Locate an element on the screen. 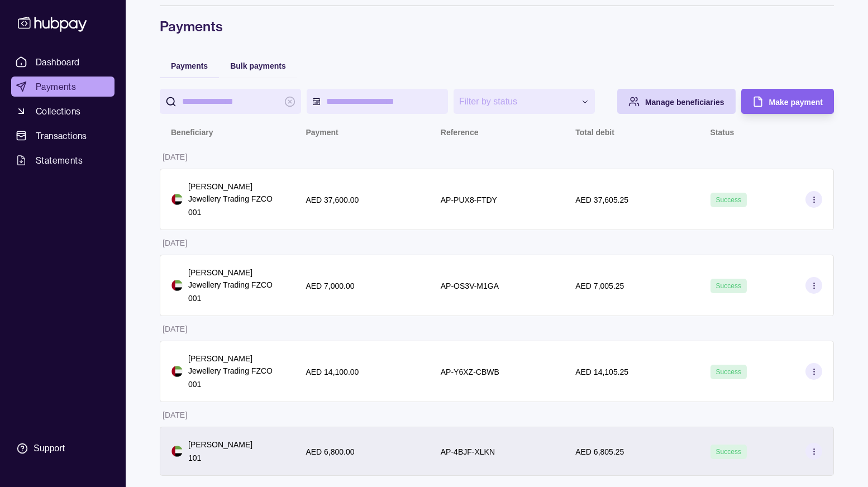  p: Payment is located at coordinates (322, 132).